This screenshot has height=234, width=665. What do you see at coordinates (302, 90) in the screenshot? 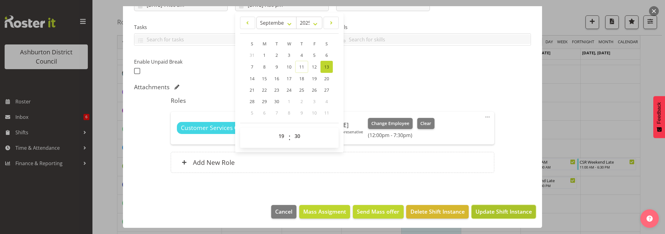
I see `a: 25` at bounding box center [302, 90].